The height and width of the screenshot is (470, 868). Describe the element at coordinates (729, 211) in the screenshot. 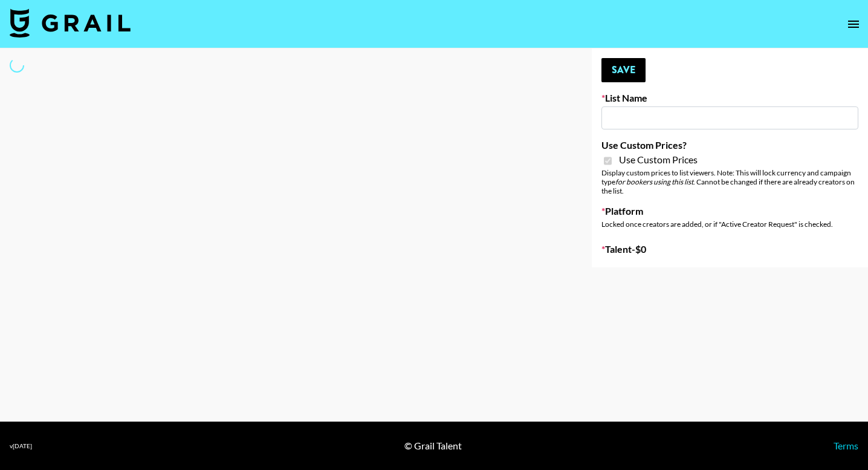

I see `label: Platform` at that location.